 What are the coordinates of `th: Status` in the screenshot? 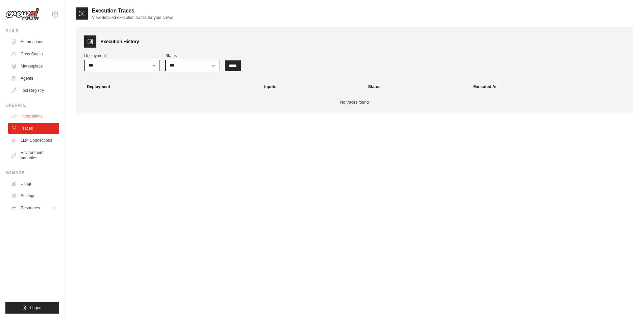 It's located at (416, 87).